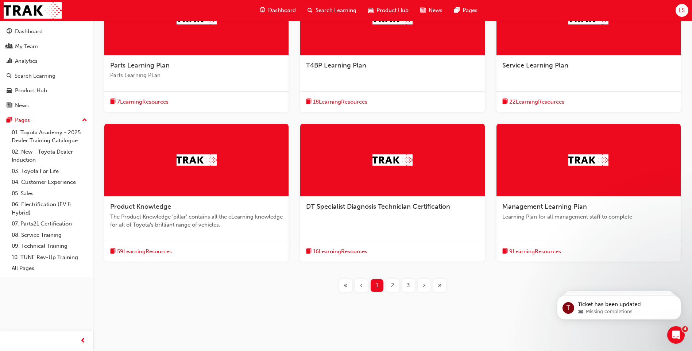  What do you see at coordinates (46, 68) in the screenshot?
I see `button: DashboardMy TeamAnalyticsSearch LearningProduct HubNews` at bounding box center [46, 68].